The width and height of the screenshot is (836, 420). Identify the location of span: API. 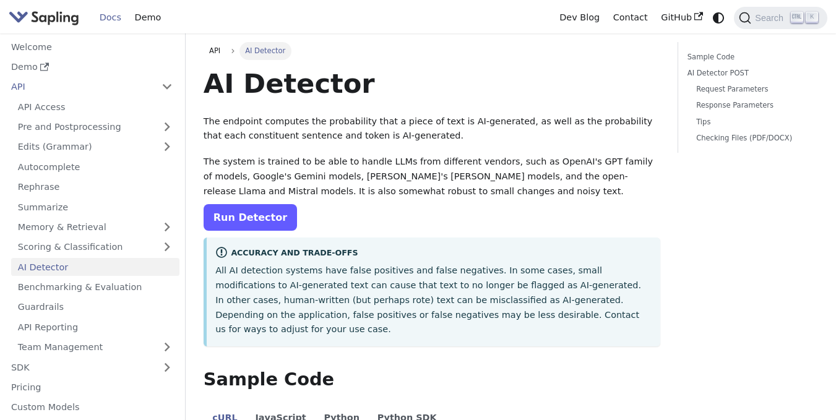
(215, 51).